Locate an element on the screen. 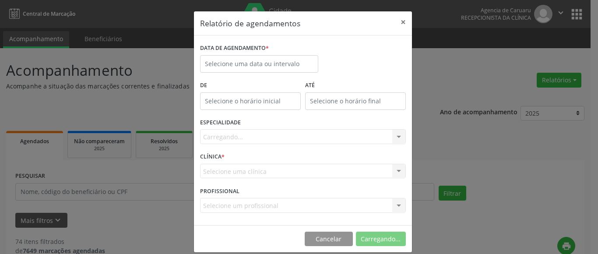  input: Selecione o horário final is located at coordinates (355, 101).